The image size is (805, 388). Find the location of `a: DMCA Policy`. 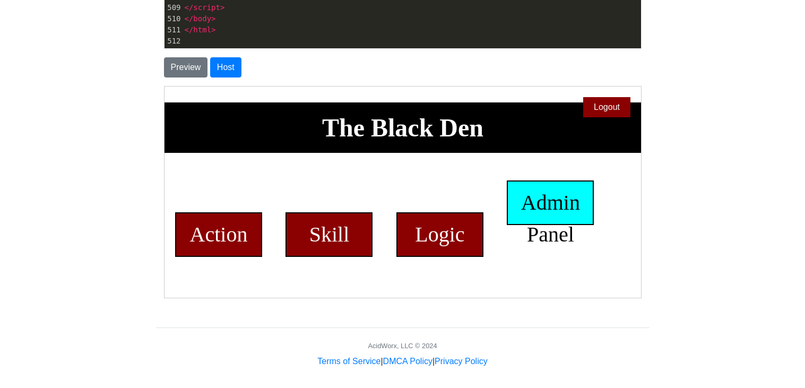

a: DMCA Policy is located at coordinates (408, 361).